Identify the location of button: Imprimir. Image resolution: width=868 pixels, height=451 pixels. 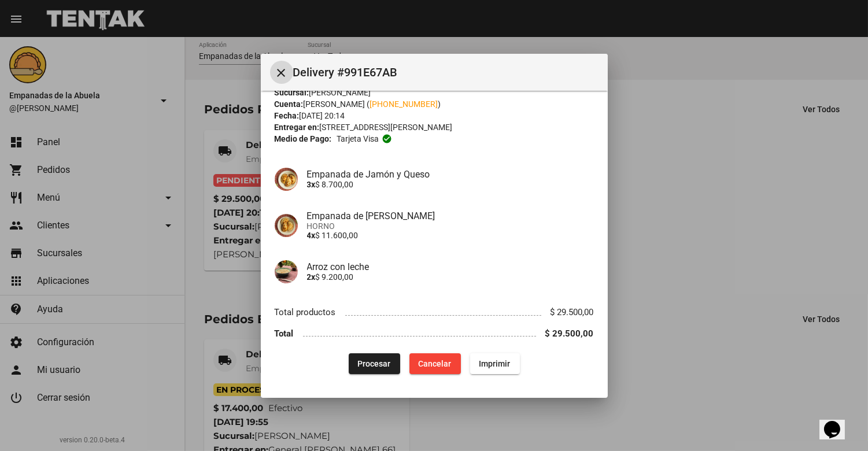
(495, 363).